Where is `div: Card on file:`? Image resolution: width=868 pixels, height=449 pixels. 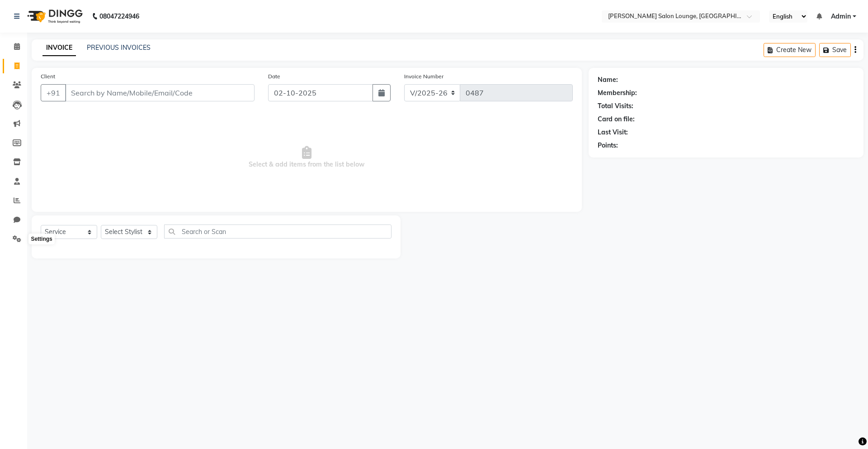
div: Card on file: is located at coordinates (616, 119).